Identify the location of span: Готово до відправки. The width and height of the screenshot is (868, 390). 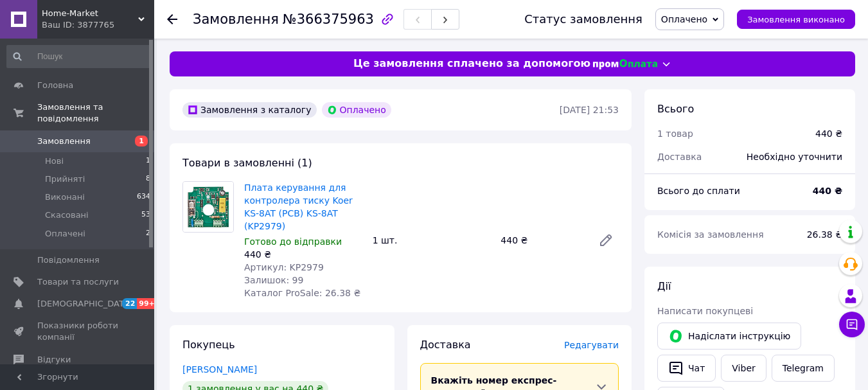
(293, 242).